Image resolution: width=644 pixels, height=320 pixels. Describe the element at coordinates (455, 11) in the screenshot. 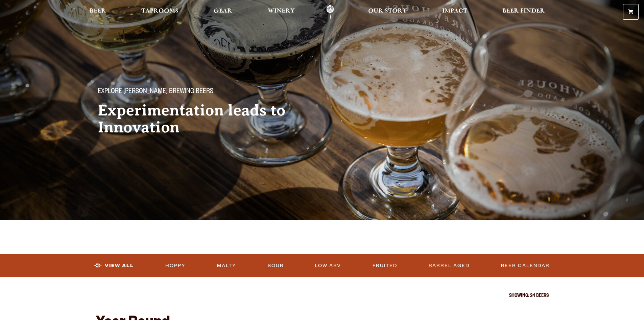

I see `span: Impact` at that location.